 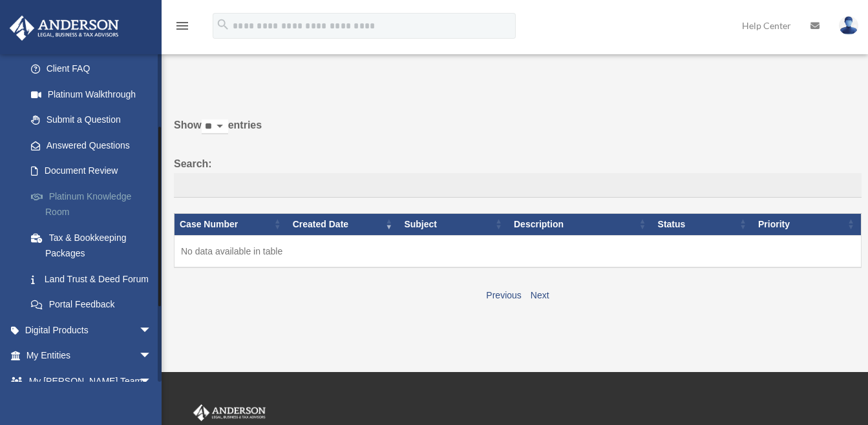 I want to click on a: Answered Questions, so click(x=91, y=145).